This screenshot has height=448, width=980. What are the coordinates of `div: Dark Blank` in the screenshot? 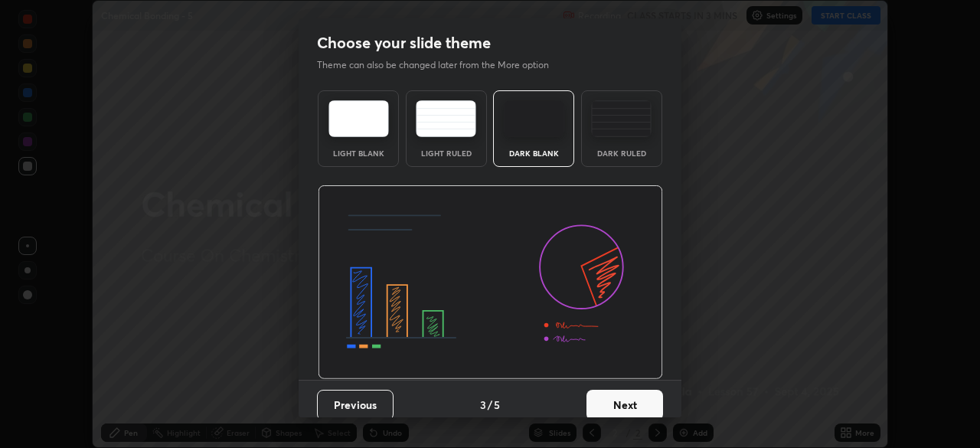 It's located at (534, 154).